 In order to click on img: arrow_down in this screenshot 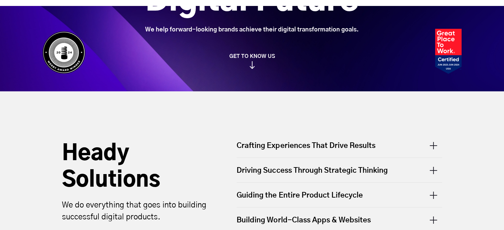, I will do `click(252, 65)`.